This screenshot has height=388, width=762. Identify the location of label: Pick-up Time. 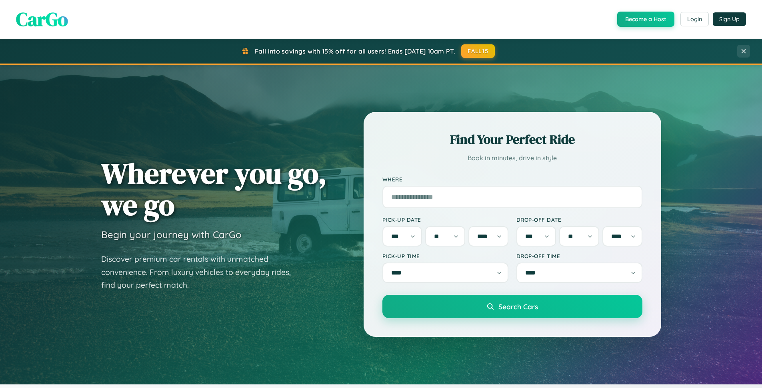
(445, 256).